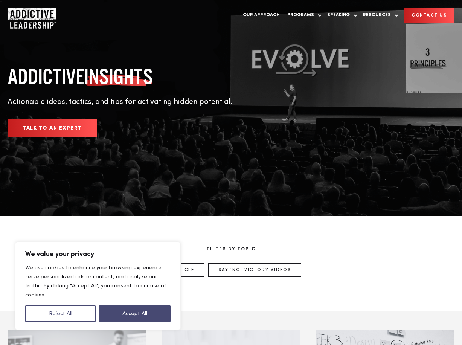 The width and height of the screenshot is (462, 345). What do you see at coordinates (254, 270) in the screenshot?
I see `a: Say 'No' Victory Videos` at bounding box center [254, 270].